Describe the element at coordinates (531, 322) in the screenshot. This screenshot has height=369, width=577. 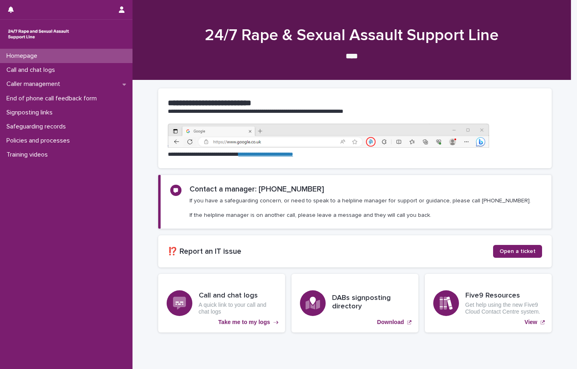
I see `p: View` at that location.